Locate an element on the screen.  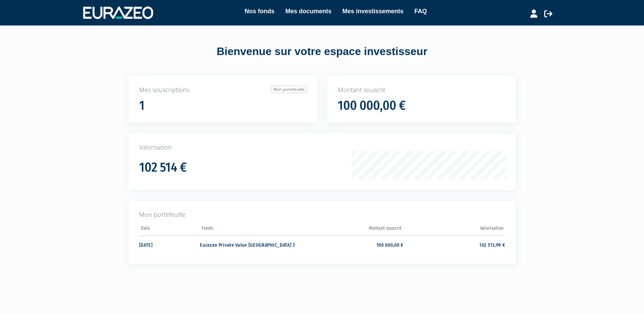
p: Mes souscriptions is located at coordinates (223, 90).